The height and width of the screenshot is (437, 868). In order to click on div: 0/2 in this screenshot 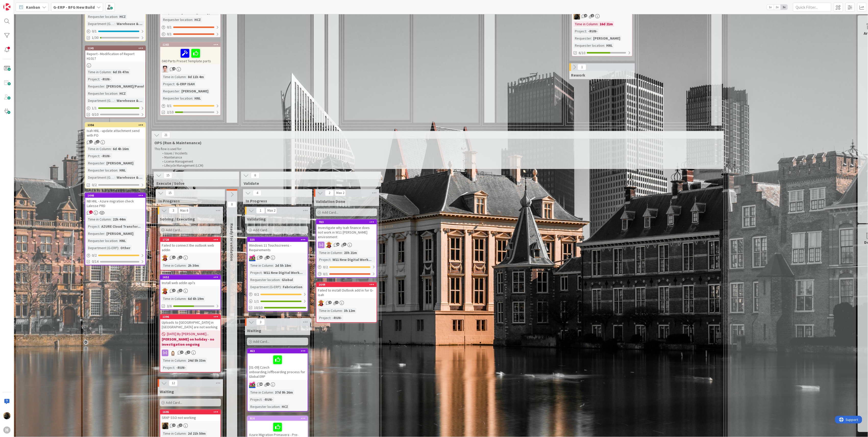, I will do `click(346, 267)`.